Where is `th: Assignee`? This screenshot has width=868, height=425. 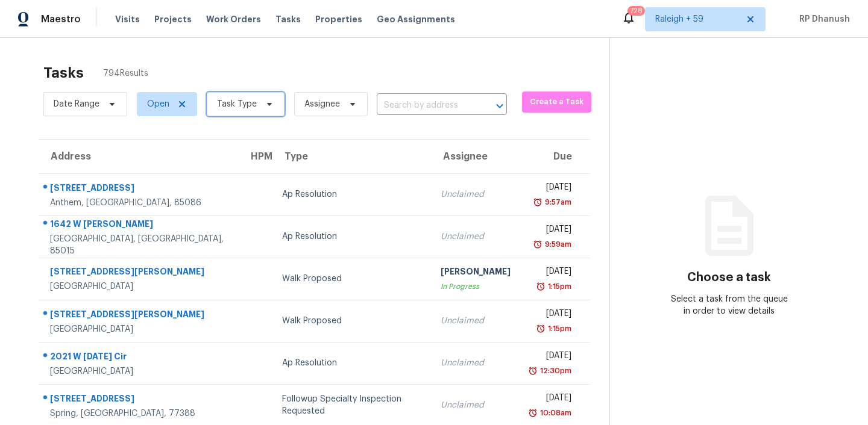
th: Assignee is located at coordinates (475, 157).